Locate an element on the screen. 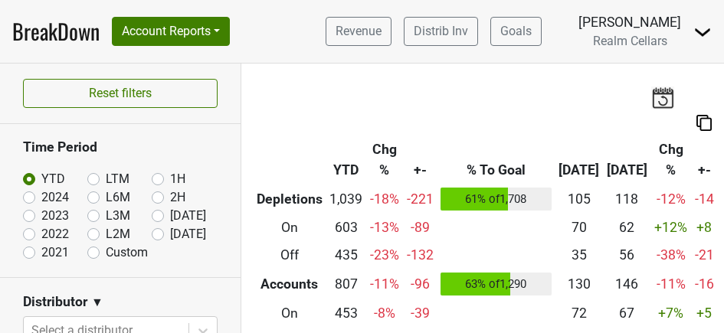 Image resolution: width=724 pixels, height=333 pixels. td: 130 is located at coordinates (578, 284).